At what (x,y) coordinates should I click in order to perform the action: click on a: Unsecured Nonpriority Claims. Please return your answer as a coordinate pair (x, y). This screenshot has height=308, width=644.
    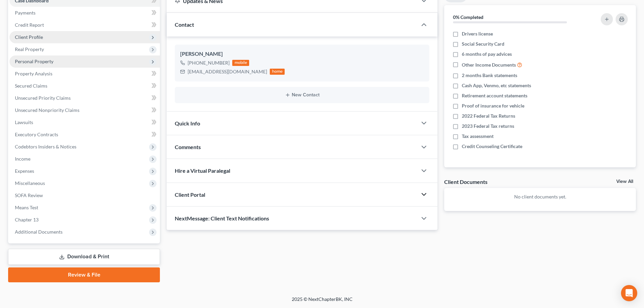
    Looking at the image, I should click on (85, 110).